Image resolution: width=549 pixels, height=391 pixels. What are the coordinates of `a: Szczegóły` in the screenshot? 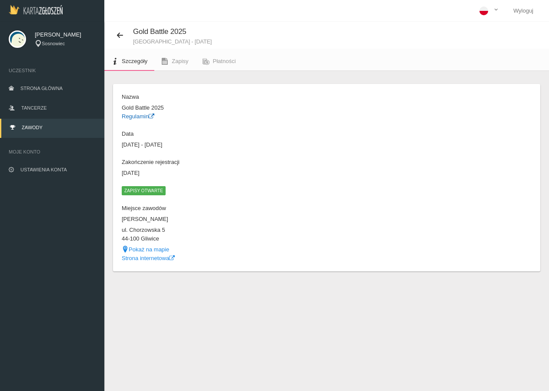 It's located at (129, 61).